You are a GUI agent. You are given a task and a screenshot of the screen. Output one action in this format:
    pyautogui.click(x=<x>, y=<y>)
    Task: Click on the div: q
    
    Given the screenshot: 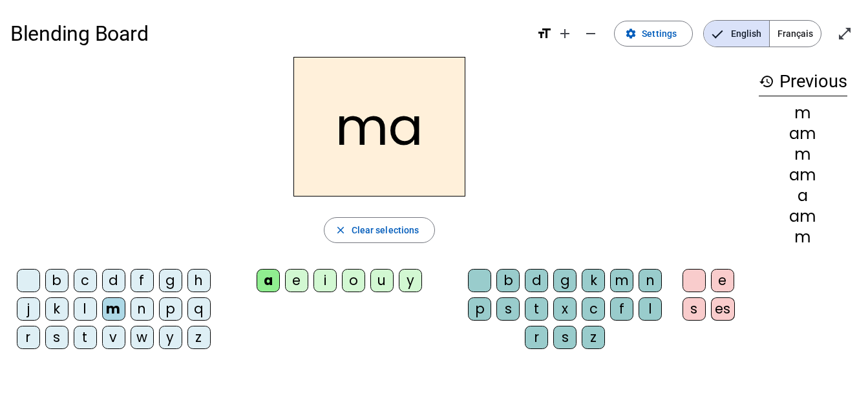 What is the action you would take?
    pyautogui.click(x=199, y=309)
    